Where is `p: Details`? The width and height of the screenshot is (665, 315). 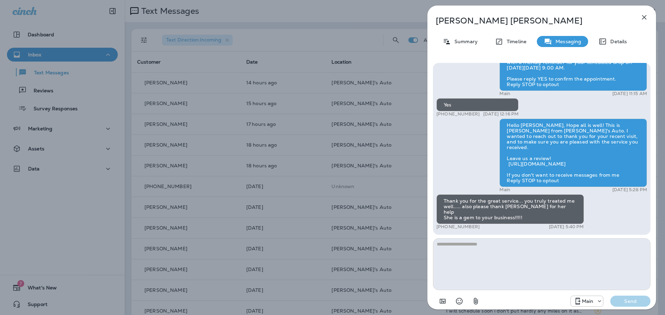
p: Details is located at coordinates (617, 42).